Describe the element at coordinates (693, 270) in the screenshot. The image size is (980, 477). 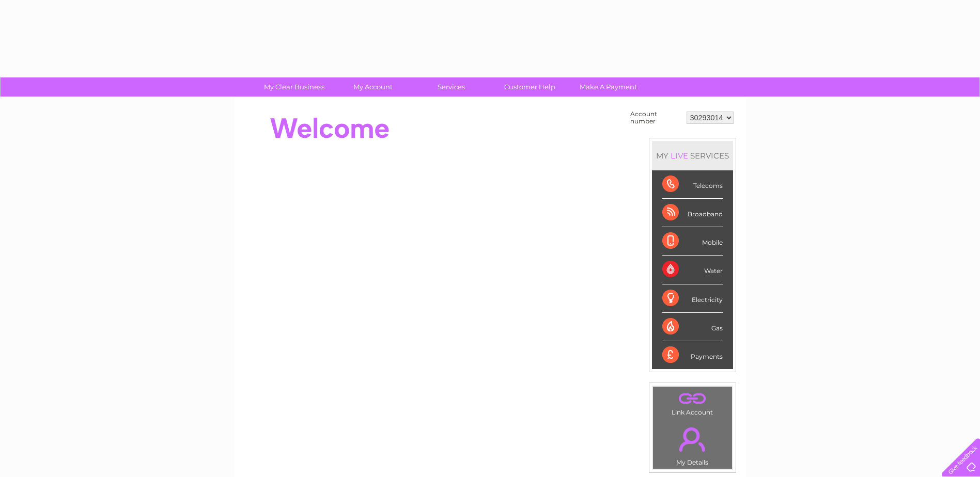
I see `div: Water` at that location.